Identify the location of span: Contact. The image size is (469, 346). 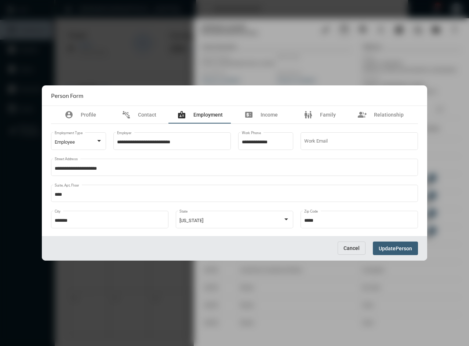
(147, 115).